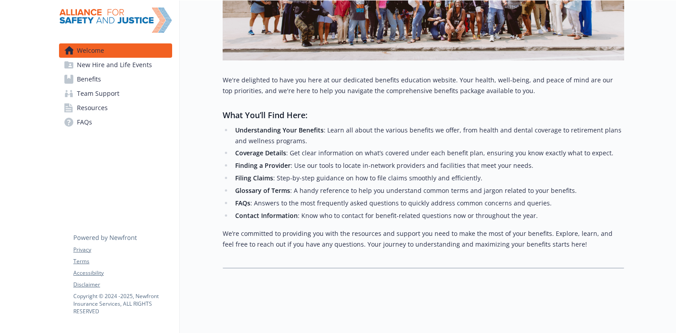 This screenshot has height=333, width=676. Describe the element at coordinates (428, 153) in the screenshot. I see `li: : Get clear information on what’s covered under each benefit plan, ensuring you know exactly what...` at that location.